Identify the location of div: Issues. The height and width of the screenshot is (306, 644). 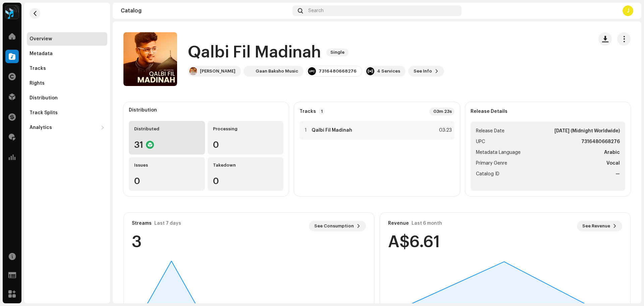
(166, 165).